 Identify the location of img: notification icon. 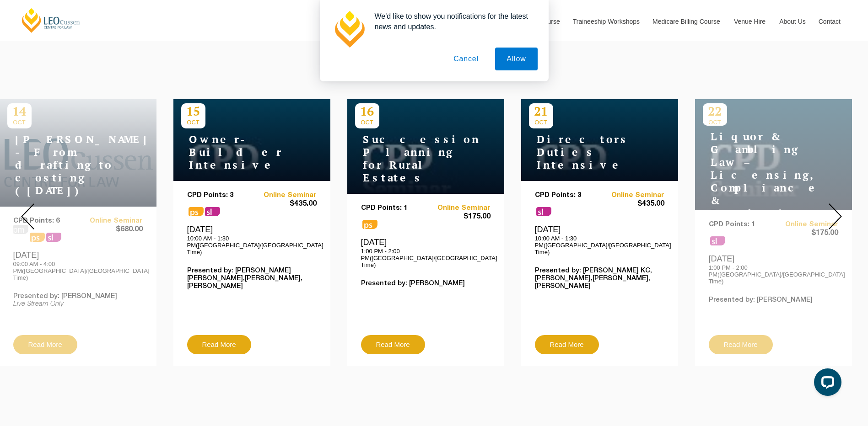
(349, 29).